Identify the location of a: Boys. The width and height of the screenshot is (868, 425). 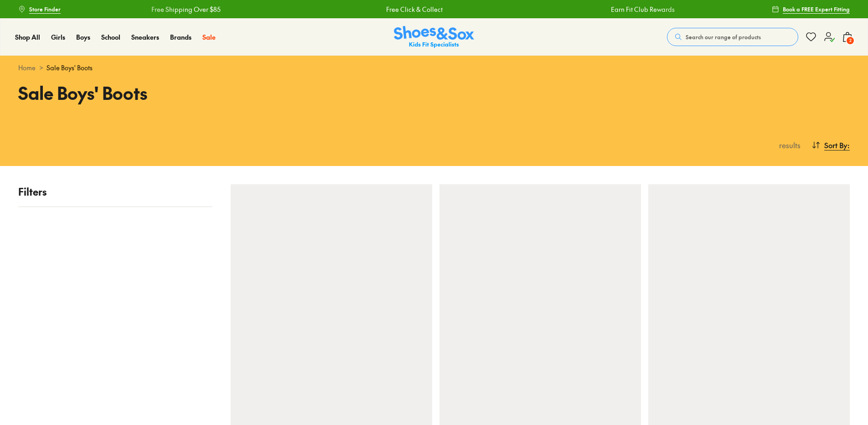
(83, 37).